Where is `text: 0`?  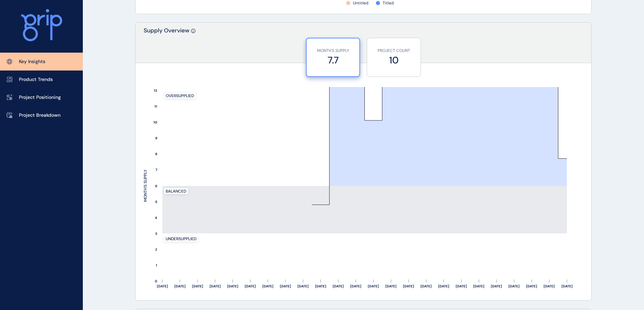 text: 0 is located at coordinates (156, 281).